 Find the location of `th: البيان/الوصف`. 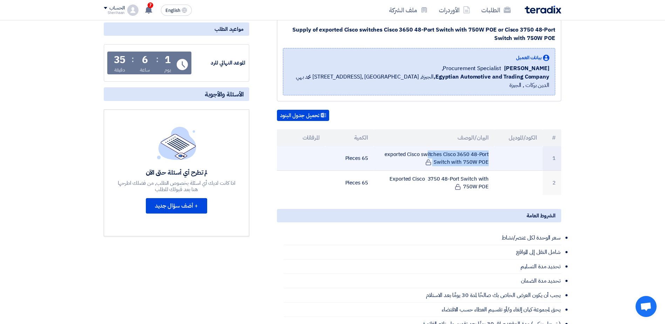

th: البيان/الوصف is located at coordinates (434, 138).